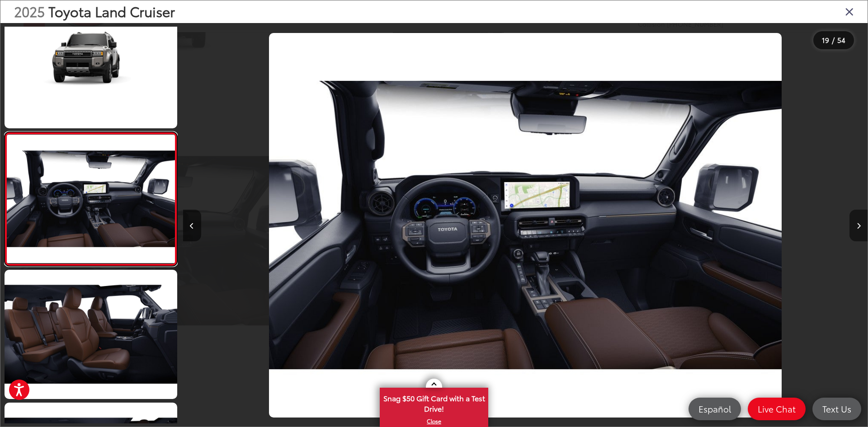 This screenshot has height=427, width=868. I want to click on span: Snag $50 Gift Card with a Test Drive!, so click(434, 402).